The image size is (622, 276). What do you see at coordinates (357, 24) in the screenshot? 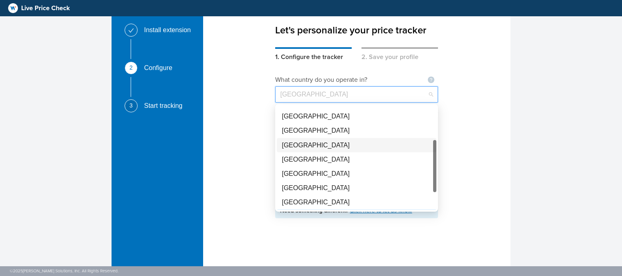
I see `div: Let's personalize your price tracker` at bounding box center [357, 24].